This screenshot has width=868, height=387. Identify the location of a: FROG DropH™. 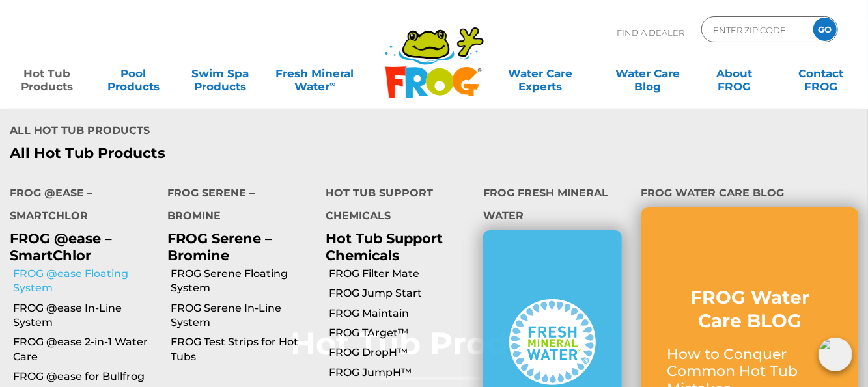
(402, 353).